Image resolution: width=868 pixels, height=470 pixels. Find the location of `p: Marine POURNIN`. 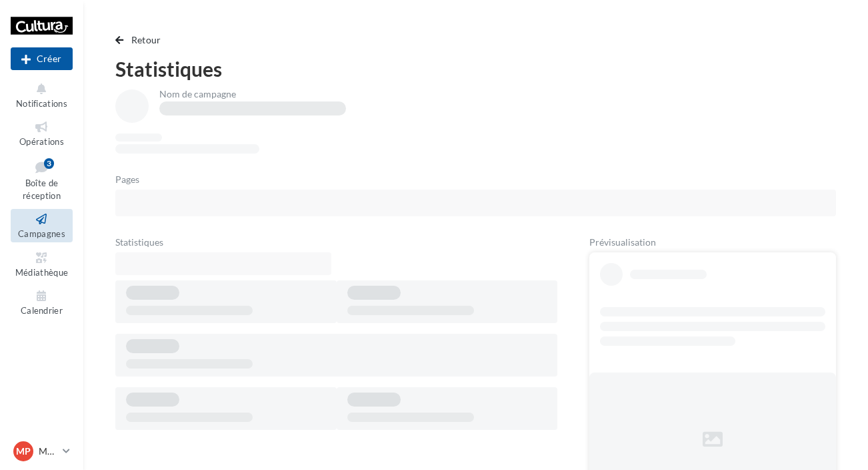

p: Marine POURNIN is located at coordinates (48, 451).